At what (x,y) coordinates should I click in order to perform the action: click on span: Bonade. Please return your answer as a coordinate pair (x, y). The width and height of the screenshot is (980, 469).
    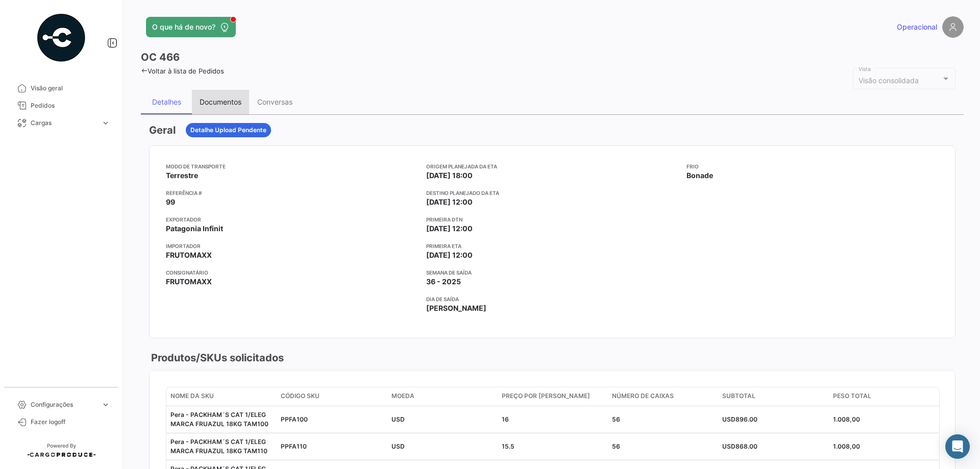
    Looking at the image, I should click on (699, 176).